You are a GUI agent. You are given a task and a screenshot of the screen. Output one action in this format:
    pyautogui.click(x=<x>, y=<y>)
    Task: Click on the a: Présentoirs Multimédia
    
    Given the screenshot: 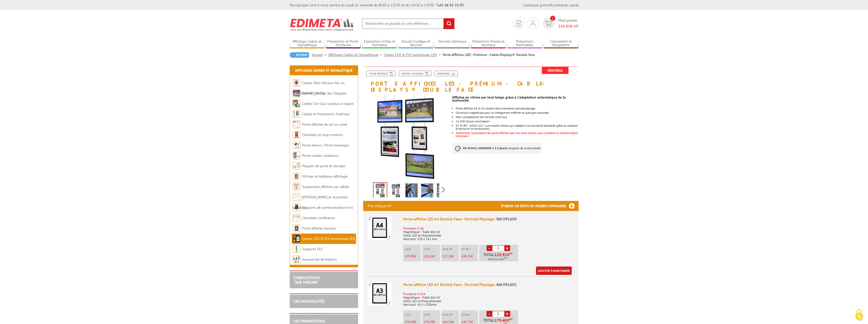 What is the action you would take?
    pyautogui.click(x=525, y=43)
    